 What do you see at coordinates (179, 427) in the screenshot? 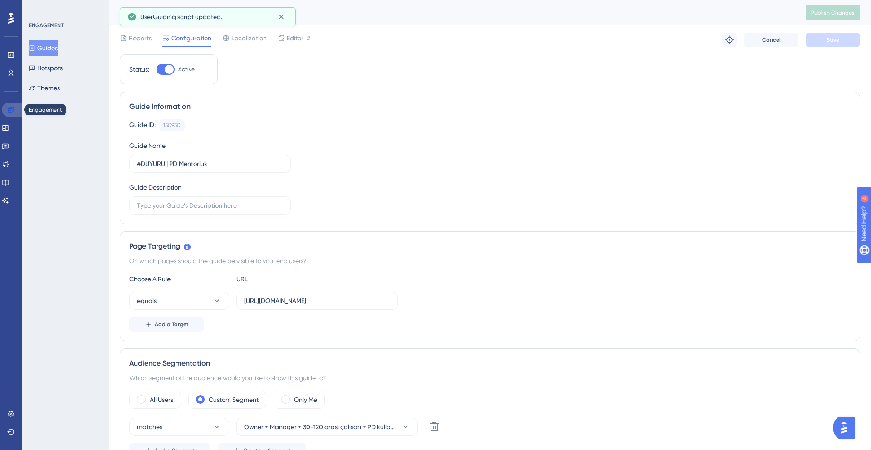
I see `button: matches` at bounding box center [179, 427].